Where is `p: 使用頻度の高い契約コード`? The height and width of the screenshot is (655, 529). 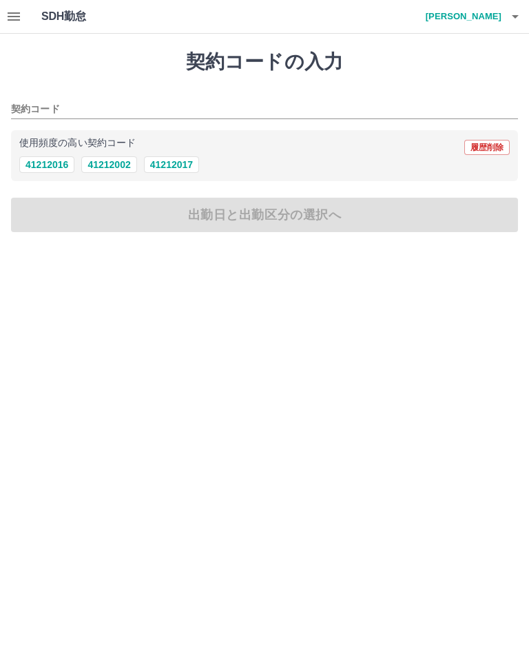
p: 使用頻度の高い契約コード is located at coordinates (77, 143).